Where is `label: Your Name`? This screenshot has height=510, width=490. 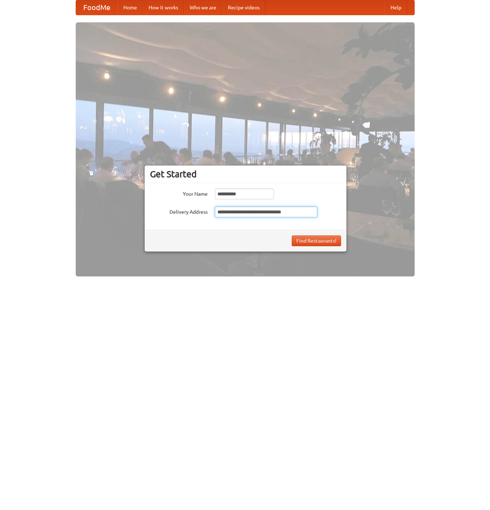 label: Your Name is located at coordinates (179, 193).